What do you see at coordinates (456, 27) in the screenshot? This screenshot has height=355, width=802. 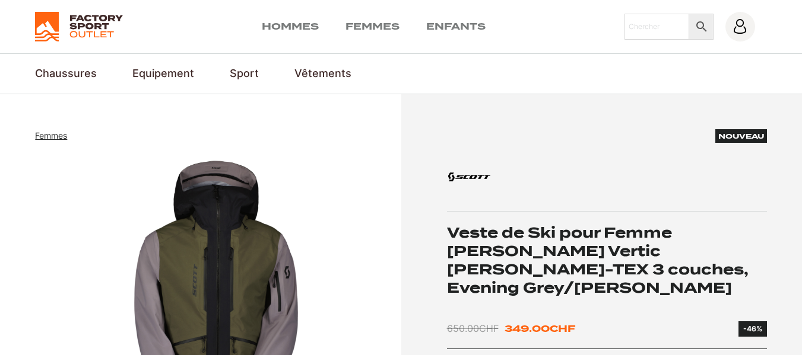 I see `a: Enfants` at bounding box center [456, 27].